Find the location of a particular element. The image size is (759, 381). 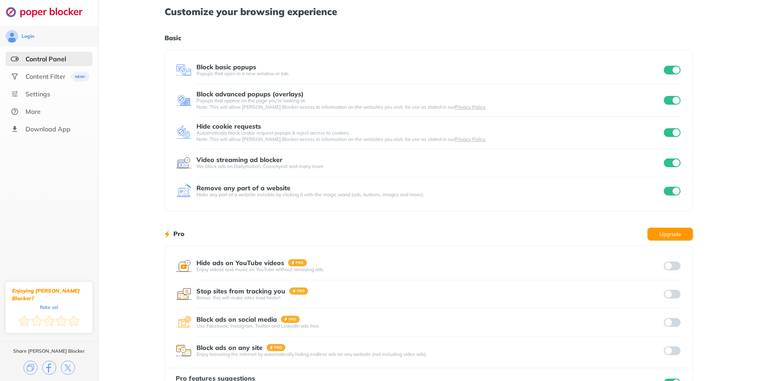

div: Use Facebook, Instagram, Twitter and LinkedIn ads free. is located at coordinates (429, 326).